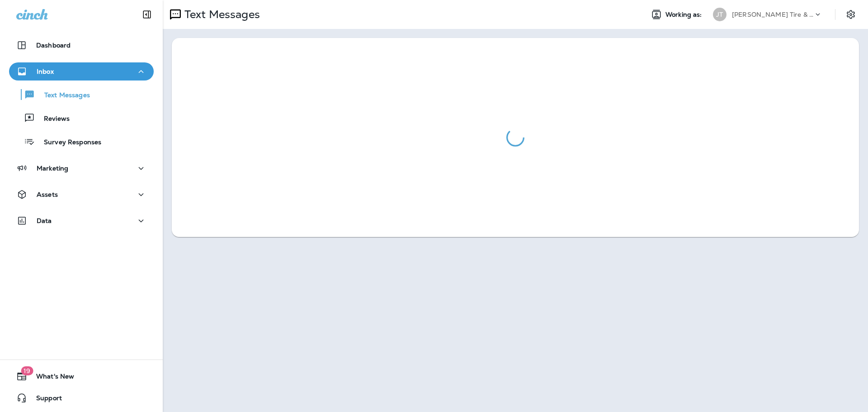 Image resolution: width=868 pixels, height=412 pixels. What do you see at coordinates (27, 371) in the screenshot?
I see `span: 19` at bounding box center [27, 371].